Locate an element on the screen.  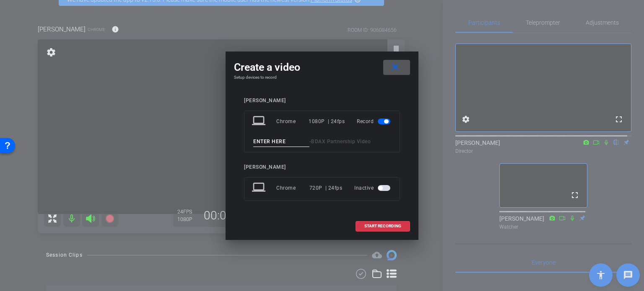
div: Inactive is located at coordinates (373, 188).